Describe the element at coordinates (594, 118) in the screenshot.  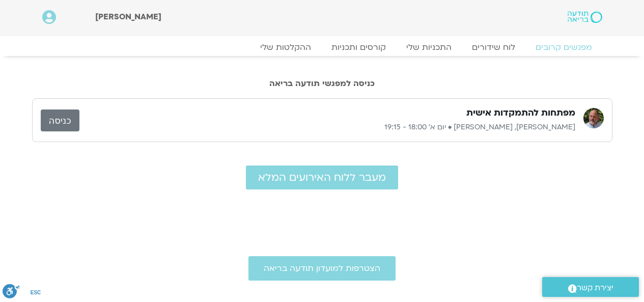
I see `img: דנה גניהר, ברוך ברנר` at that location.